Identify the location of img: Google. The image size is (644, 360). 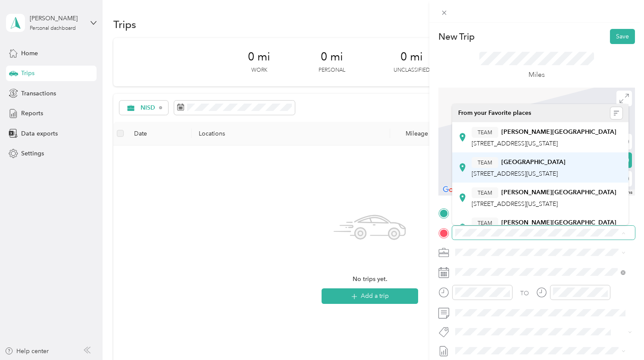
(455, 190).